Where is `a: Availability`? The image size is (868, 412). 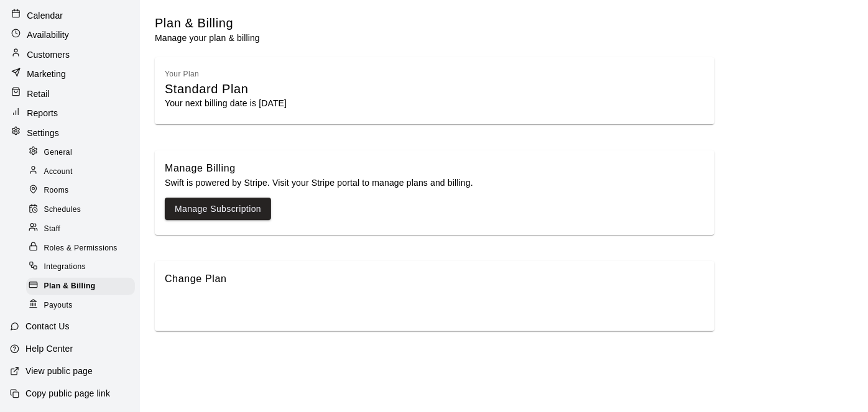
a: Availability is located at coordinates (69, 35).